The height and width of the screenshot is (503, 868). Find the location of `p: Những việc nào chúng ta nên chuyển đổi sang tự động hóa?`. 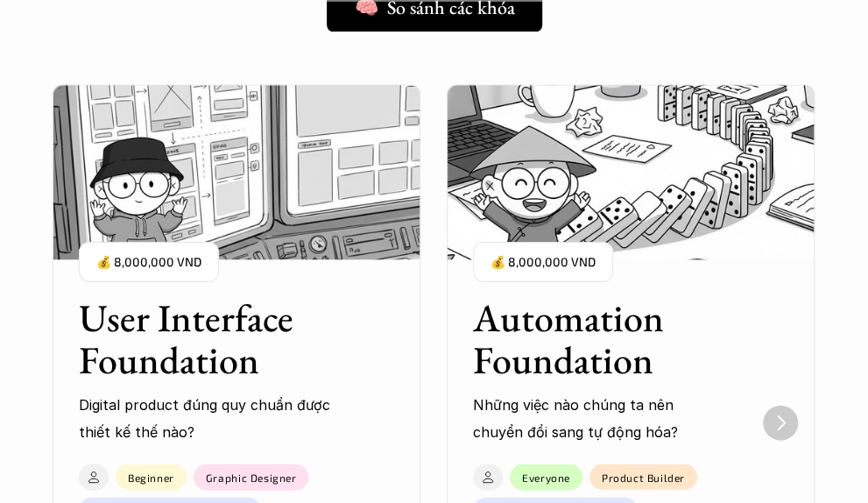

p: Những việc nào chúng ta nên chuyển đổi sang tự động hóa? is located at coordinates (600, 417).